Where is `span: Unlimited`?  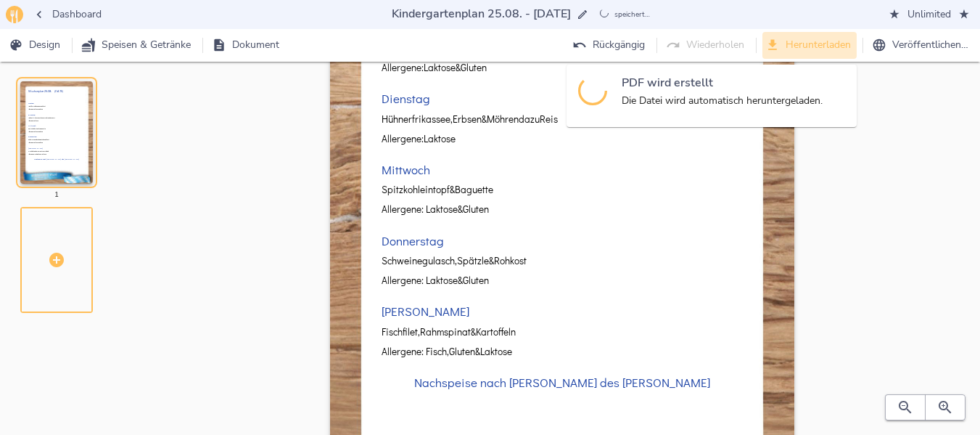
span: Unlimited is located at coordinates (929, 14).